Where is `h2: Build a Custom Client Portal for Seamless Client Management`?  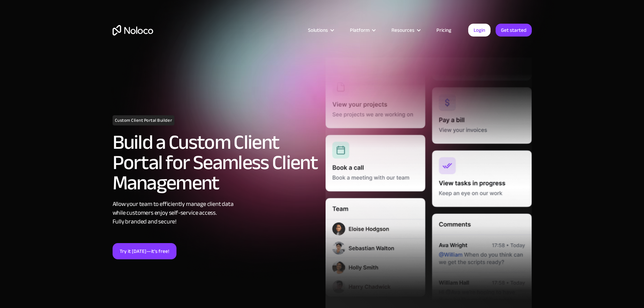
h2: Build a Custom Client Portal for Seamless Client Management is located at coordinates (216, 163).